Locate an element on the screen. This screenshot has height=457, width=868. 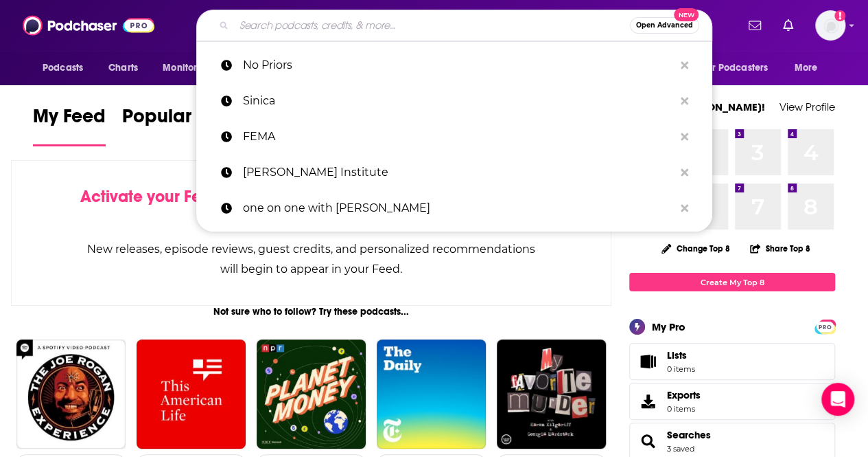
p: Sinica is located at coordinates (459, 101).